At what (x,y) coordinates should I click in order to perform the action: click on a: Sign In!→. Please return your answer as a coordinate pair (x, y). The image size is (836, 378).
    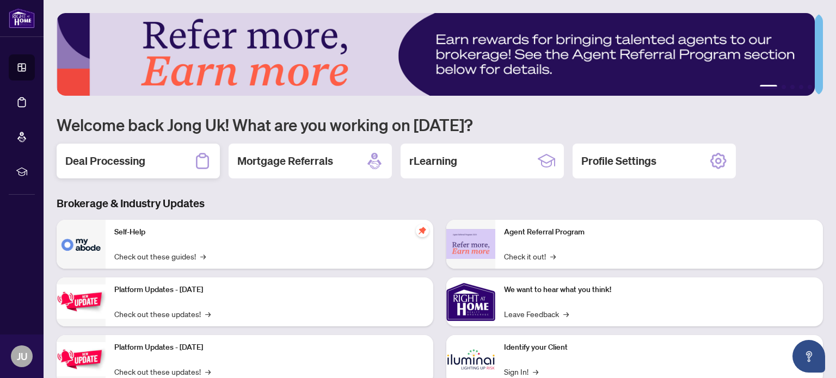
    Looking at the image, I should click on (521, 372).